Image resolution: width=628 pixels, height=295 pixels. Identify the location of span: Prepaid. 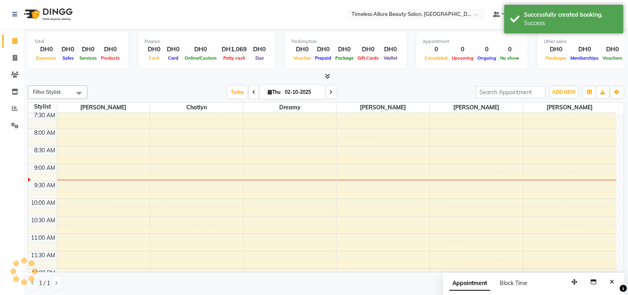
(323, 58).